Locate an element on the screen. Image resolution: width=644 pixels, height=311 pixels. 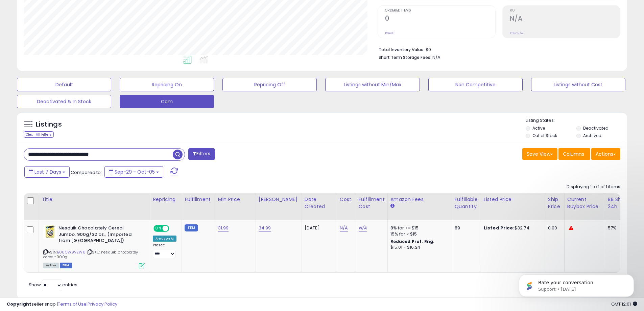
div: 0.00 is located at coordinates (553, 228).